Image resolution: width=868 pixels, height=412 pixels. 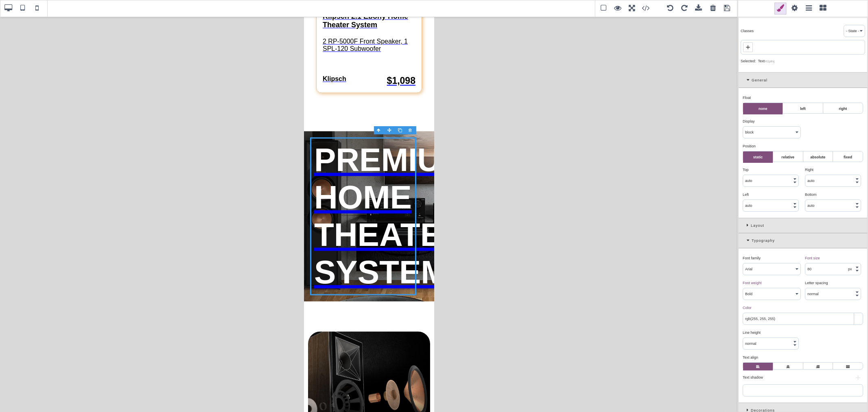 What do you see at coordinates (745, 170) in the screenshot?
I see `span: Top` at bounding box center [745, 170].